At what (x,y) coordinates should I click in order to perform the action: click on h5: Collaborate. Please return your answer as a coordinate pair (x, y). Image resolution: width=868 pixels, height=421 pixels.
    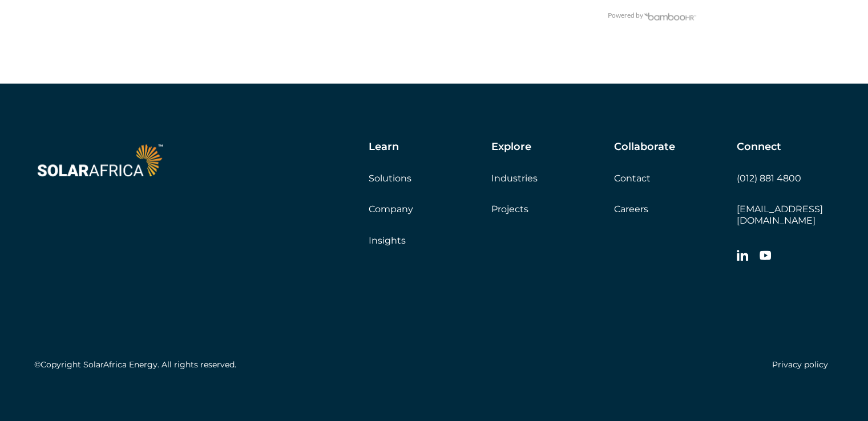
    Looking at the image, I should click on (644, 147).